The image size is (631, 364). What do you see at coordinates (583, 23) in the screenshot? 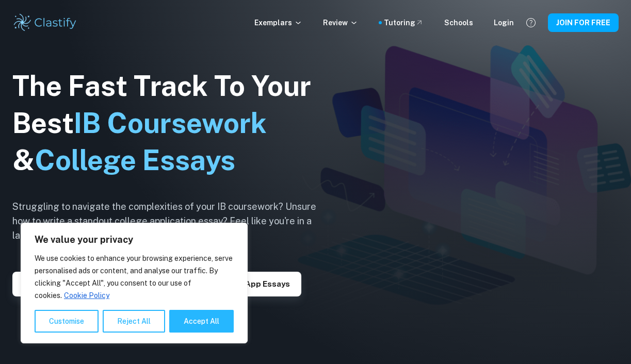
I see `button: JOIN FOR FREE` at bounding box center [583, 23].